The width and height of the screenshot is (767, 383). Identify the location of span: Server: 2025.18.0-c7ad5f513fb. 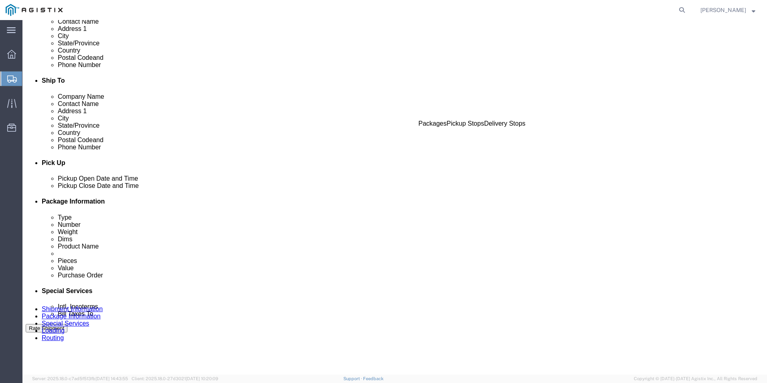
(80, 378).